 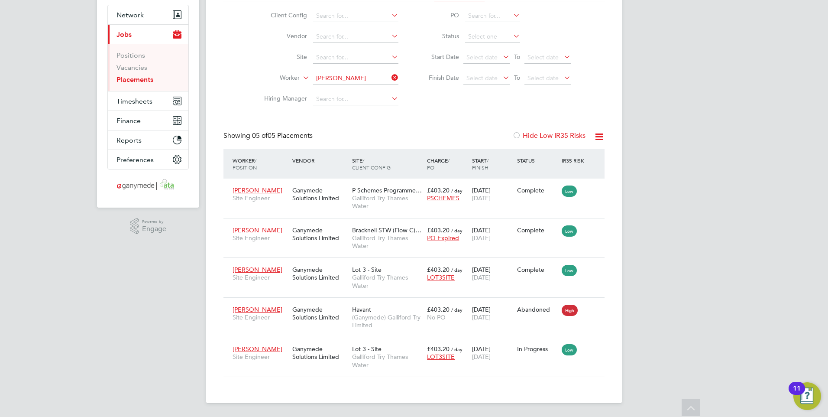 What do you see at coordinates (282, 136) in the screenshot?
I see `span: 05 Placements` at bounding box center [282, 136].